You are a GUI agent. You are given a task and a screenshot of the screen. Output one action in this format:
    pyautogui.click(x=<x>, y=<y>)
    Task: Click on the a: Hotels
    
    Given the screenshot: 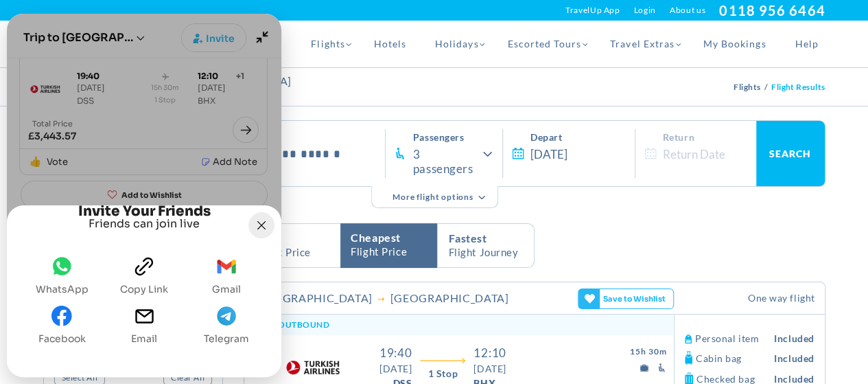 What is the action you would take?
    pyautogui.click(x=390, y=44)
    